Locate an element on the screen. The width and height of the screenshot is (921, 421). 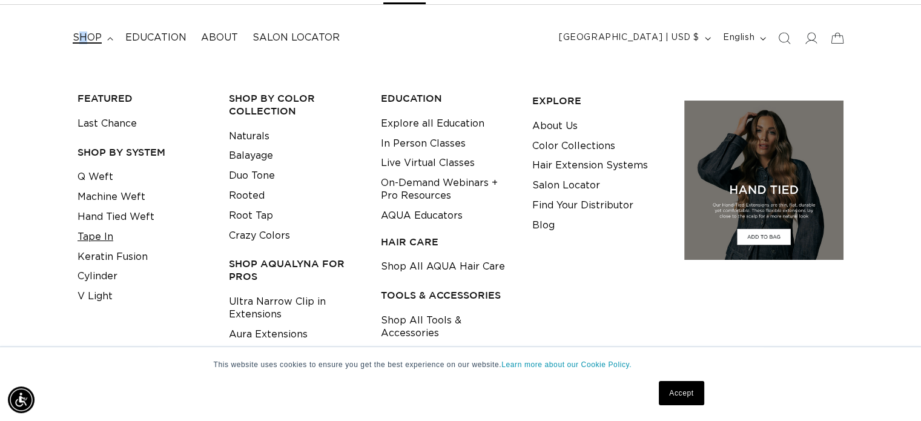
a: Hand Tied Weft is located at coordinates (116, 217).